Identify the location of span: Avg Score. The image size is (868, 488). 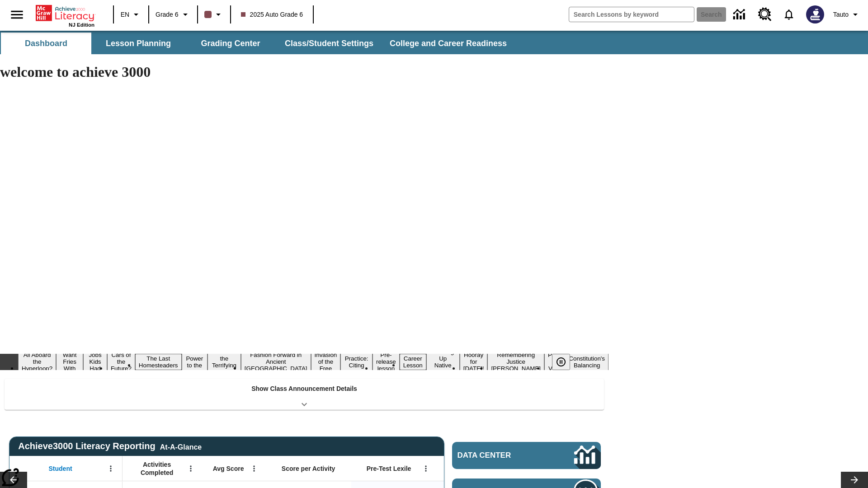
(228, 469).